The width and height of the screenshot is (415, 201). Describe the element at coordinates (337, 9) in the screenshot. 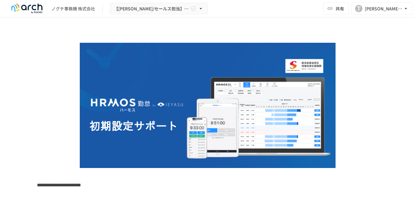

I see `button: 共有` at that location.